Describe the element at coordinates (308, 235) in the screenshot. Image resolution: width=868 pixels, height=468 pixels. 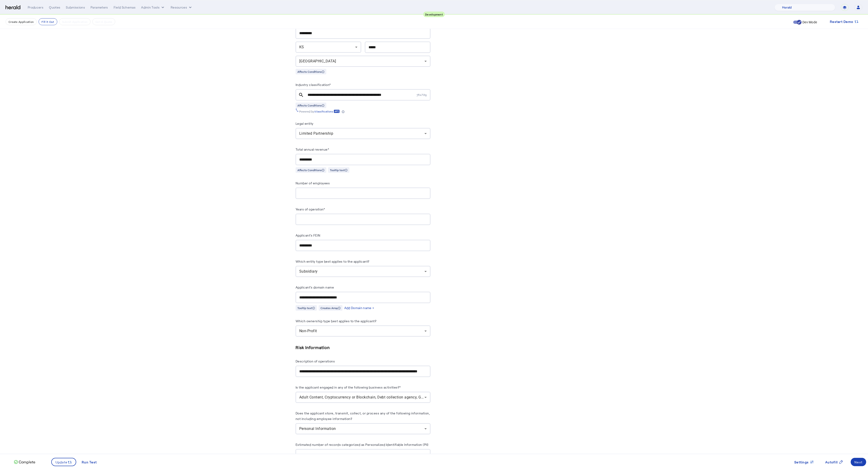
I see `label: Applicant's FEIN` at that location.